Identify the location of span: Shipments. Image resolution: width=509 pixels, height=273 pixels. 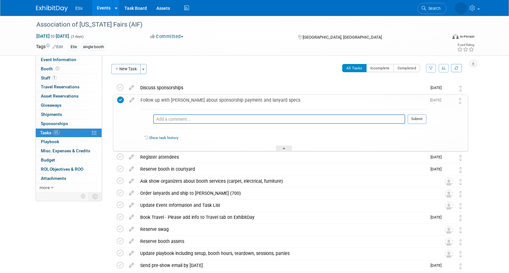
(51, 114).